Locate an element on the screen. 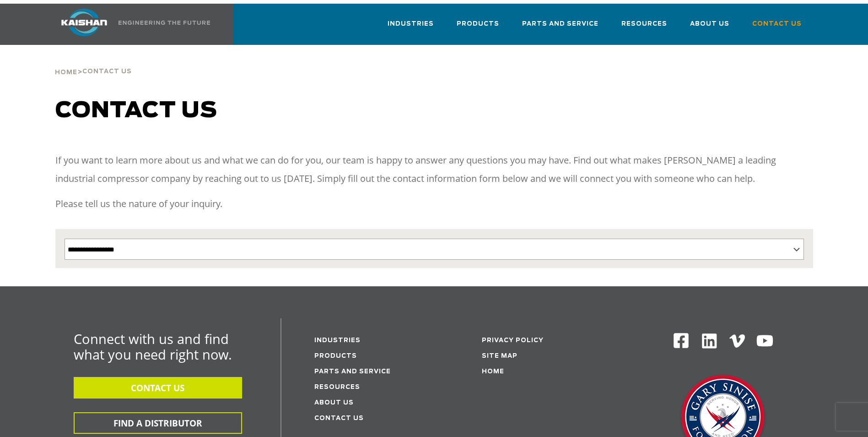 The height and width of the screenshot is (437, 868). span: Resources is located at coordinates (644, 24).